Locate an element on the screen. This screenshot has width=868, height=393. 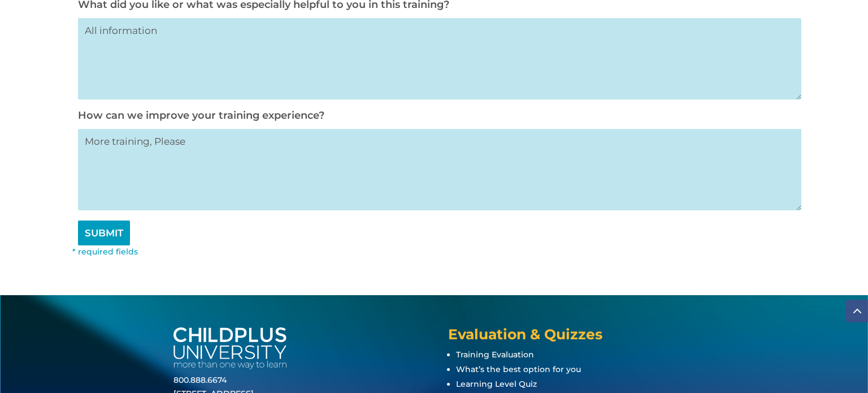
a: What’s the best option for you is located at coordinates (518, 369).